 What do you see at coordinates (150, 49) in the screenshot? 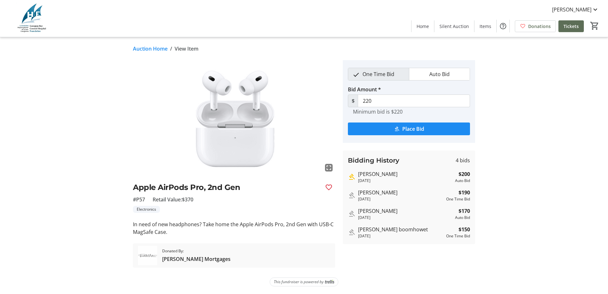
I see `a: Auction Home` at bounding box center [150, 49].